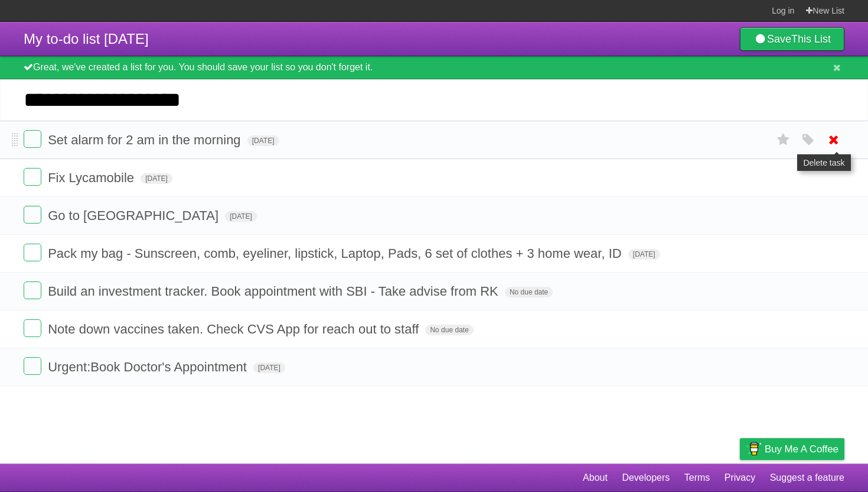  Describe the element at coordinates (802, 449) in the screenshot. I see `span: Buy me a coffee` at that location.